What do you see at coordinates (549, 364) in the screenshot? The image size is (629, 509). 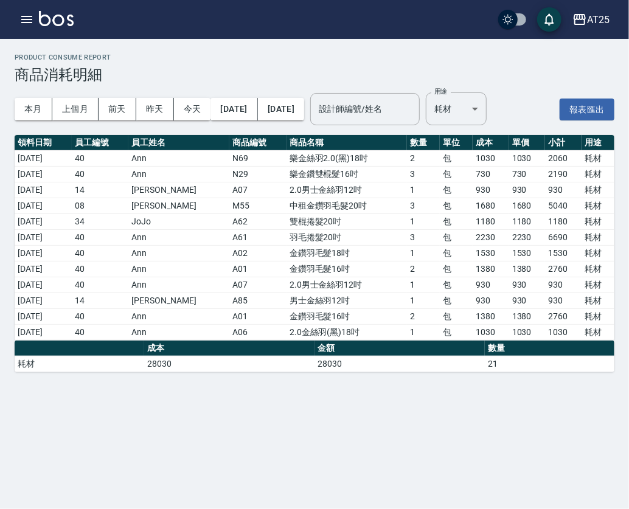 I see `td: 21` at bounding box center [549, 364].